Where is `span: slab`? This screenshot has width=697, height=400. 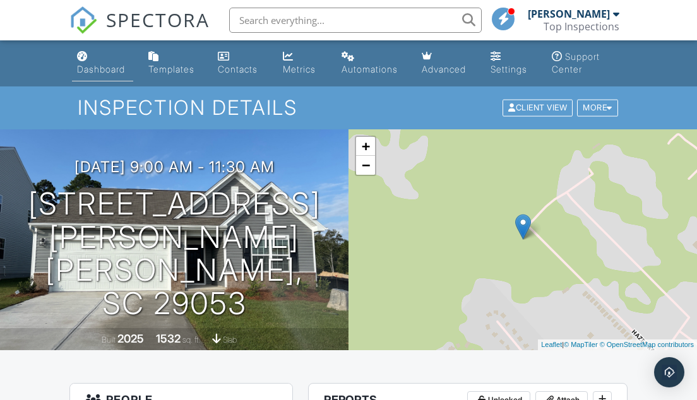 span: slab is located at coordinates (230, 340).